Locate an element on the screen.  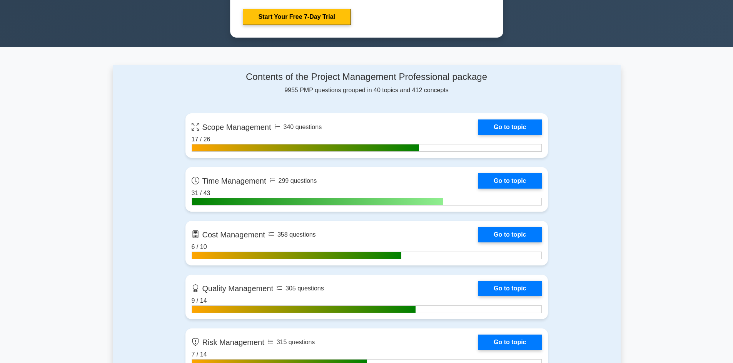
a: Start Your Free 7-Day Trial is located at coordinates (297, 17).